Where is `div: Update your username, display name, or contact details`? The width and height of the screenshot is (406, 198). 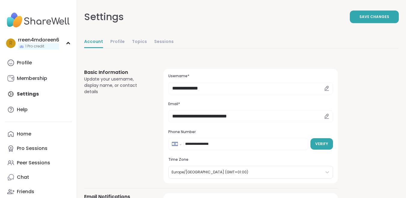
div: Update your username, display name, or contact details is located at coordinates (117, 85).